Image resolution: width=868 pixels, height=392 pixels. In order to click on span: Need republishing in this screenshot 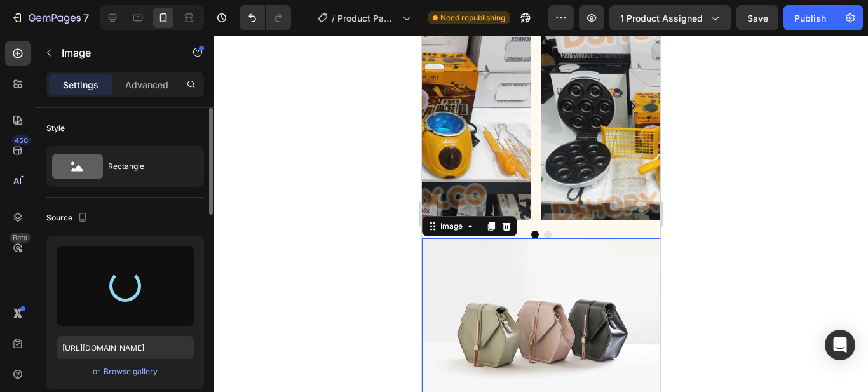, I will do `click(473, 18)`.